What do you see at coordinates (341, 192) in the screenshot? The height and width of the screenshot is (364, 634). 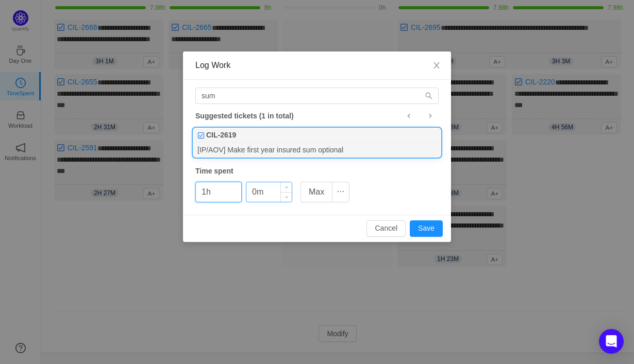 I see `button: icon: ellipsis` at bounding box center [341, 192].